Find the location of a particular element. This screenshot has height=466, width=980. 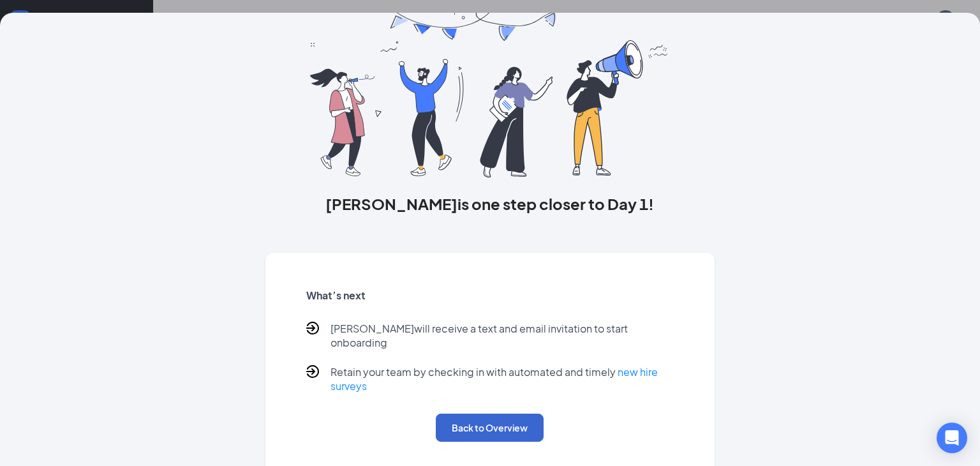

p: Retain your team by checking in with automated and timely is located at coordinates (502, 379).